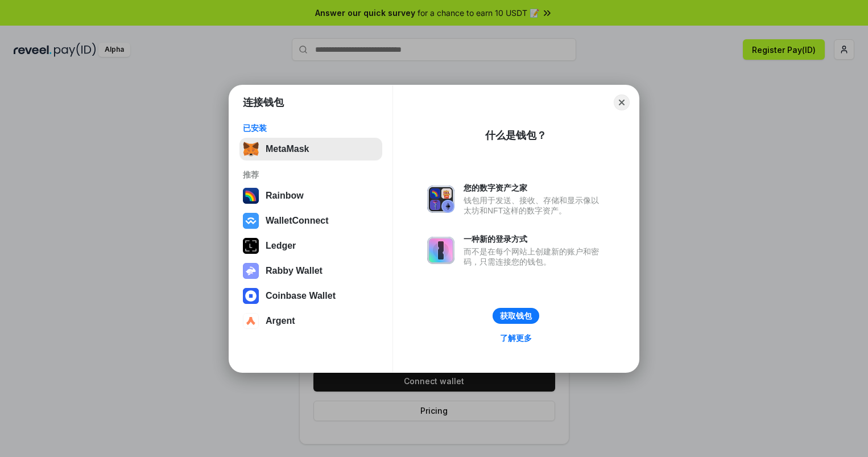 The image size is (868, 457). I want to click on div: Ledger, so click(281, 246).